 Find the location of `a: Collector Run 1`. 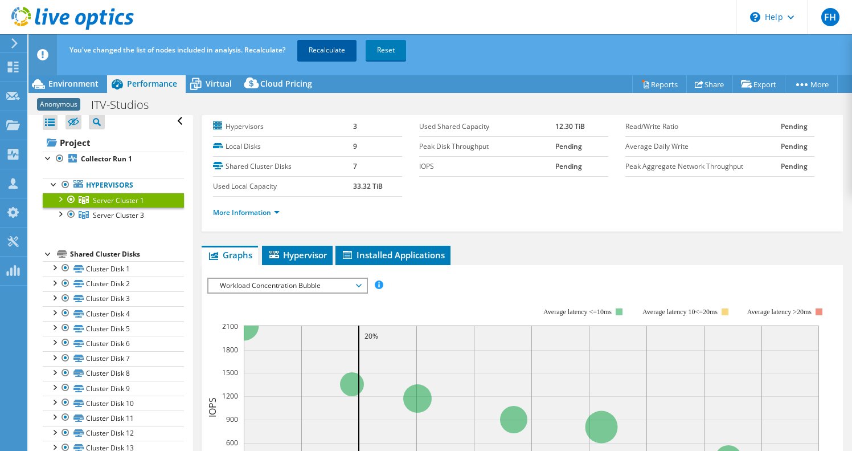

a: Collector Run 1 is located at coordinates (113, 159).